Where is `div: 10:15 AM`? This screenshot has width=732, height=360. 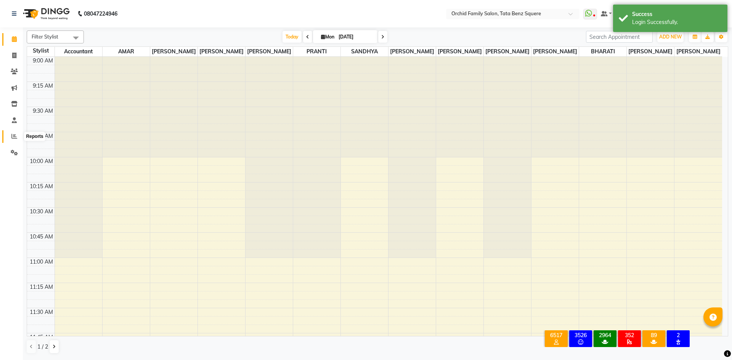 div: 10:15 AM is located at coordinates (41, 186).